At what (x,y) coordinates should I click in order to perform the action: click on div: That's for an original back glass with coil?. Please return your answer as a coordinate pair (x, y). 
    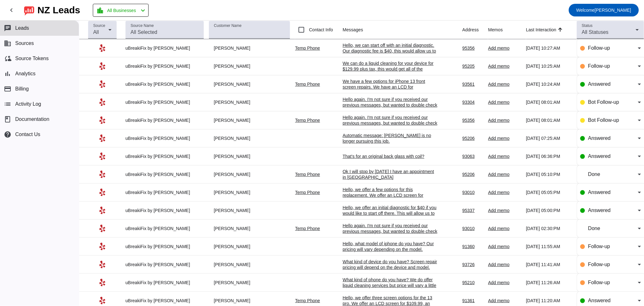
    Looking at the image, I should click on (390, 156).